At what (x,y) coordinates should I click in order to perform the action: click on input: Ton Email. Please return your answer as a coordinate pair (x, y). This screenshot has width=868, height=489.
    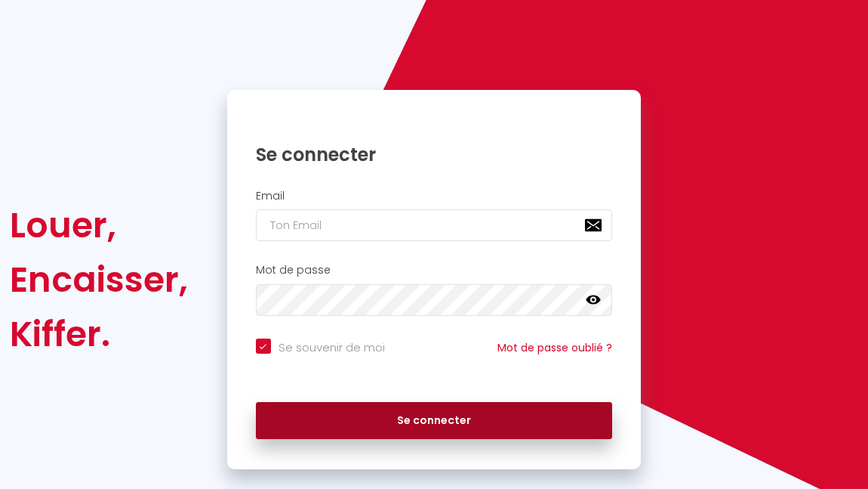
    Looking at the image, I should click on (434, 225).